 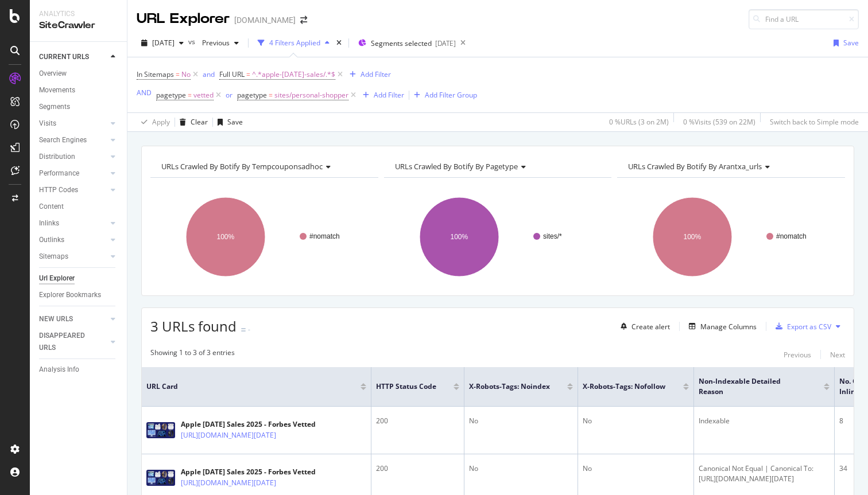 What do you see at coordinates (194, 326) in the screenshot?
I see `span: 3 URLs found` at bounding box center [194, 326].